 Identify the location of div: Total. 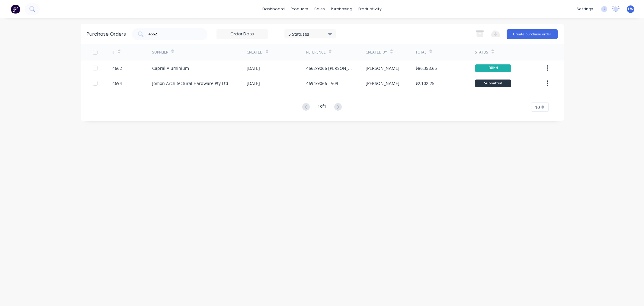
(421, 52).